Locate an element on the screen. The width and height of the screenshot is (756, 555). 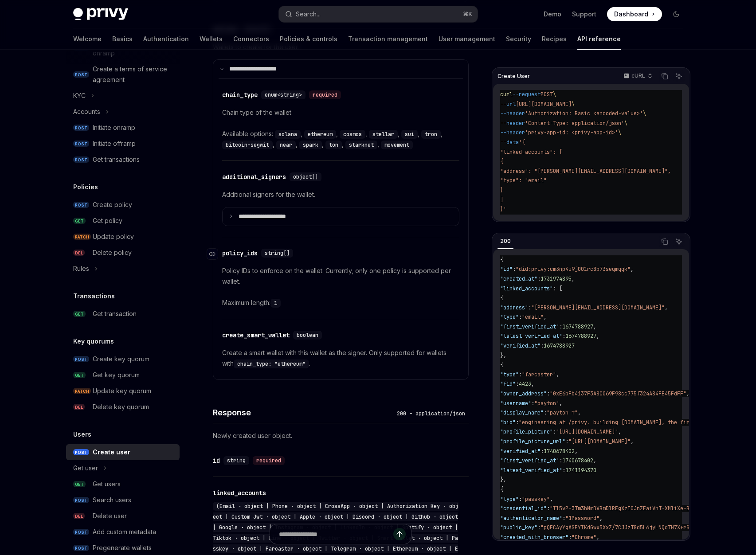
span: "payton ↑" is located at coordinates (562, 413).